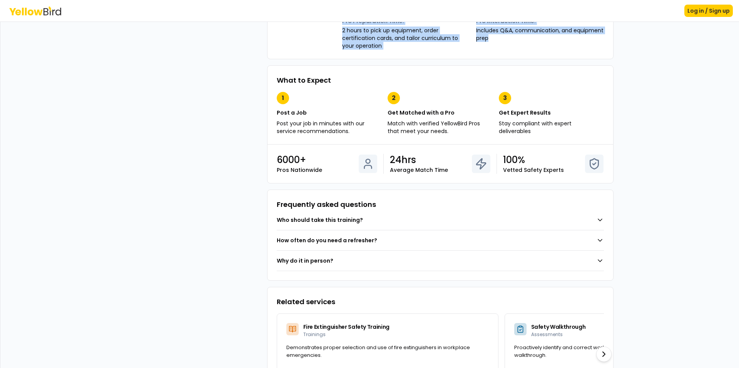 The height and width of the screenshot is (368, 739). I want to click on h4: Get Matched with a Pro, so click(440, 113).